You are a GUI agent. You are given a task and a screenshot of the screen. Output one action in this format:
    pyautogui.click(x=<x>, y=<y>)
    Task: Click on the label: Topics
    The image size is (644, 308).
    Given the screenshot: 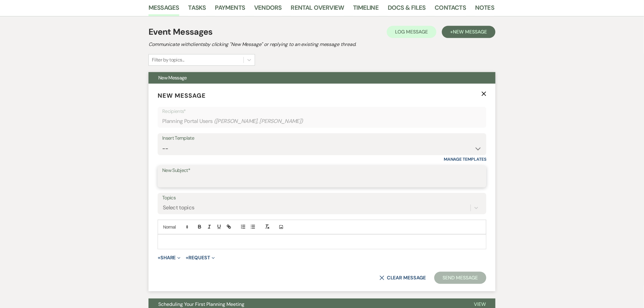 What is the action you would take?
    pyautogui.click(x=322, y=198)
    